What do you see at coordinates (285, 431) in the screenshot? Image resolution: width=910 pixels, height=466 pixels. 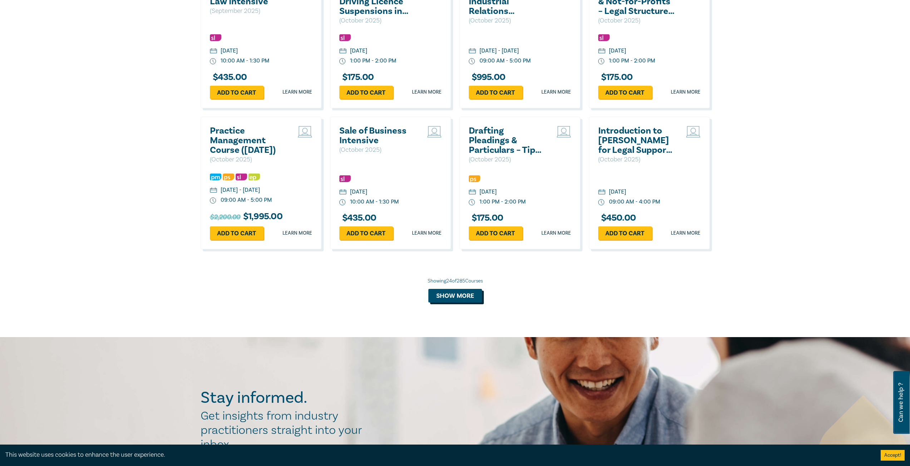 I see `h2: Get insights from industry practitioners straight into your inbox.` at bounding box center [285, 431].